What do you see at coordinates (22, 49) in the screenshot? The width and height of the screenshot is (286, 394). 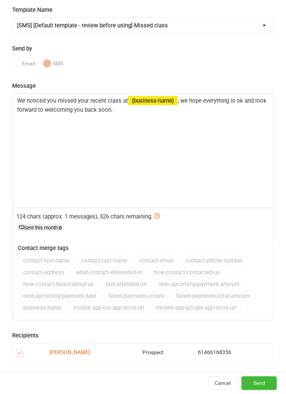 I see `label: Send by` at bounding box center [22, 49].